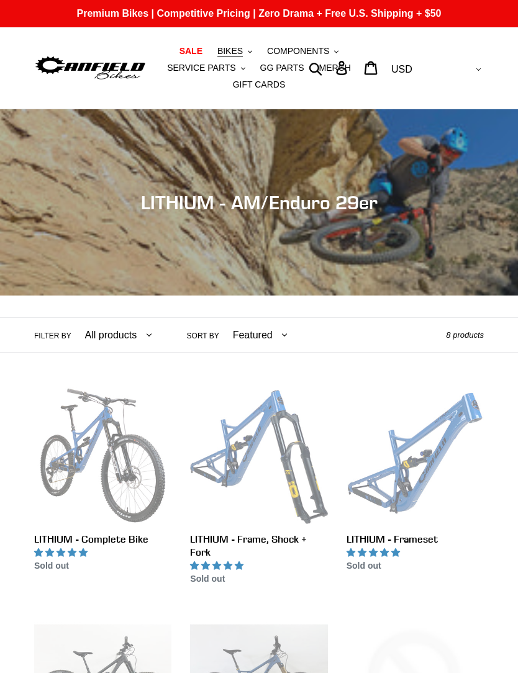  Describe the element at coordinates (298, 51) in the screenshot. I see `span: COMPONENTS` at that location.